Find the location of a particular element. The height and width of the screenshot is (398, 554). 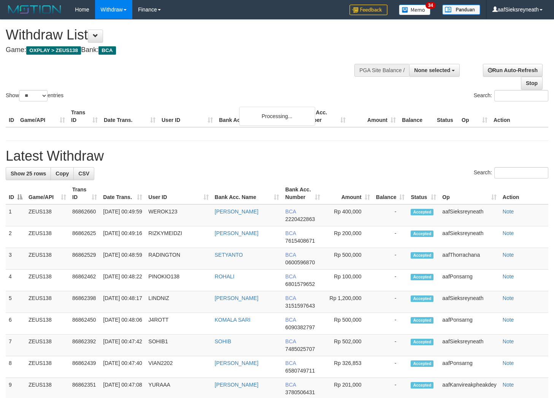

input: Search: is located at coordinates (521, 173).